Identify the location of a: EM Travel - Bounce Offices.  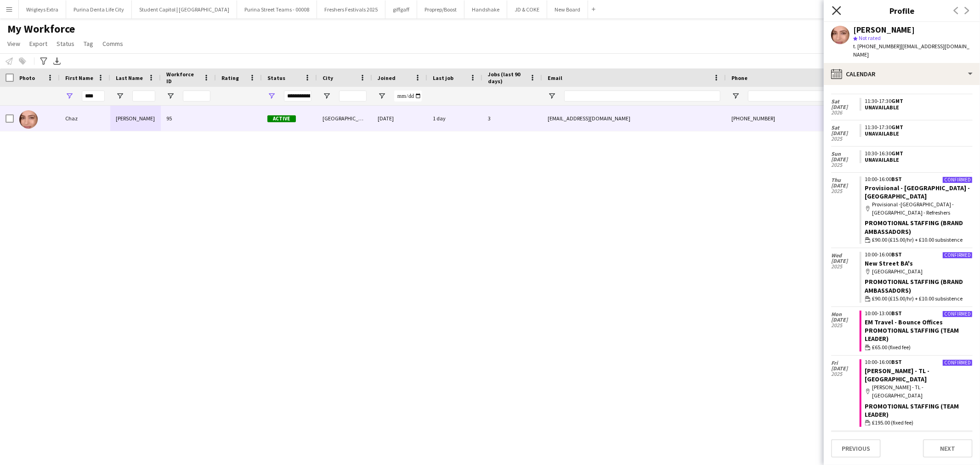
(904, 323).